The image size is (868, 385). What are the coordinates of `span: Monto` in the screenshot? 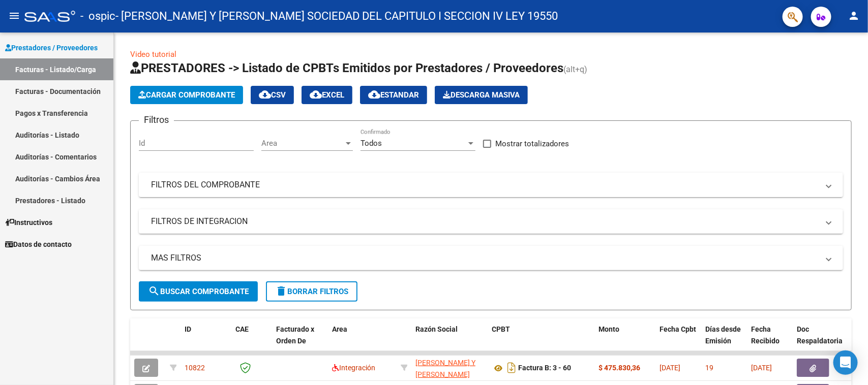 It's located at (608, 329).